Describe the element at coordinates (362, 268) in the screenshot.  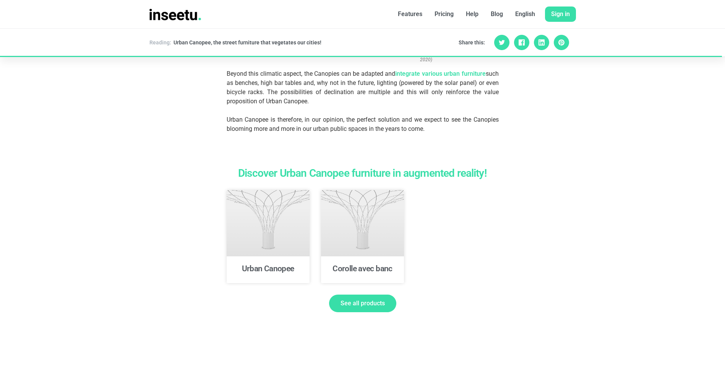
I see `a: Corolle avec banc` at that location.